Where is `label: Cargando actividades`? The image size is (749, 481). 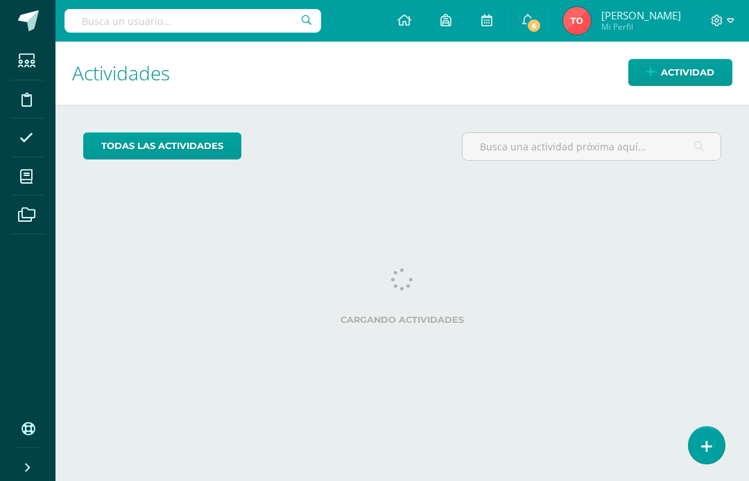
label: Cargando actividades is located at coordinates (402, 320).